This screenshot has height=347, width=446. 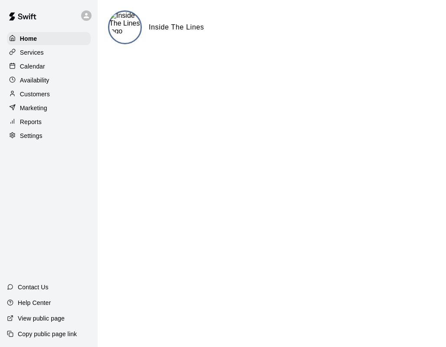 What do you see at coordinates (49, 53) in the screenshot?
I see `div: Services` at bounding box center [49, 53].